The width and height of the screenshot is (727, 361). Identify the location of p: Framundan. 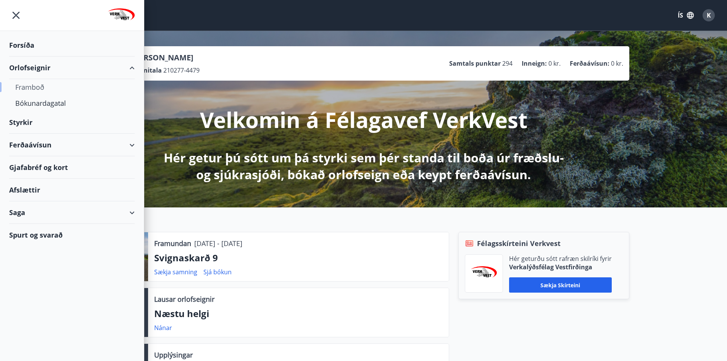
(173, 243).